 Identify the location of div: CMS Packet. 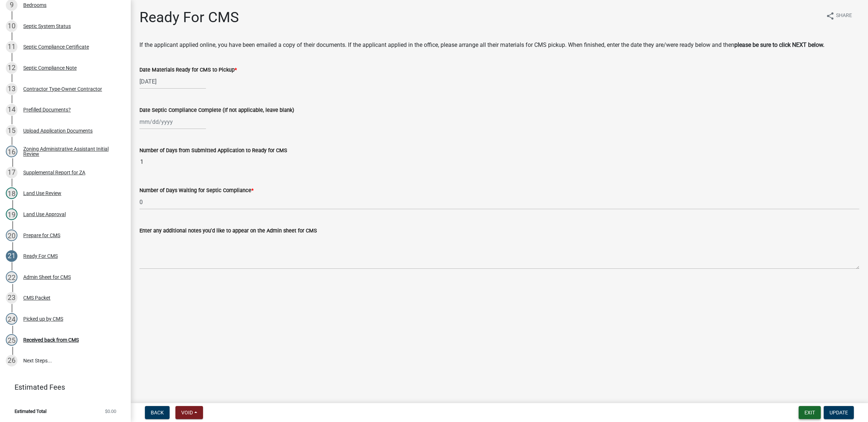
(37, 297).